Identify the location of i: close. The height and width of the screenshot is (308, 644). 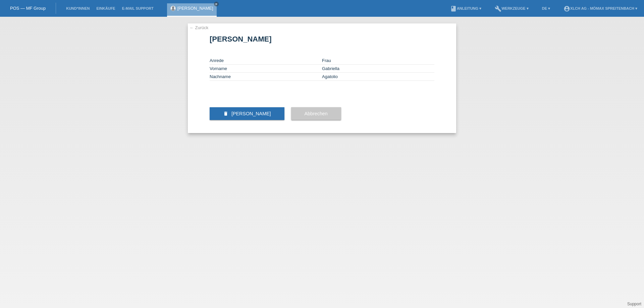
(216, 4).